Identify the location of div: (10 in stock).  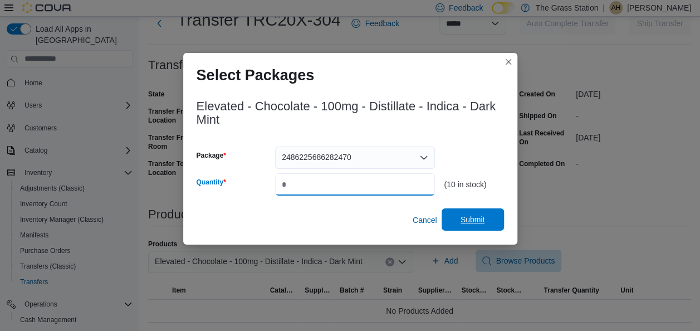
(474, 184).